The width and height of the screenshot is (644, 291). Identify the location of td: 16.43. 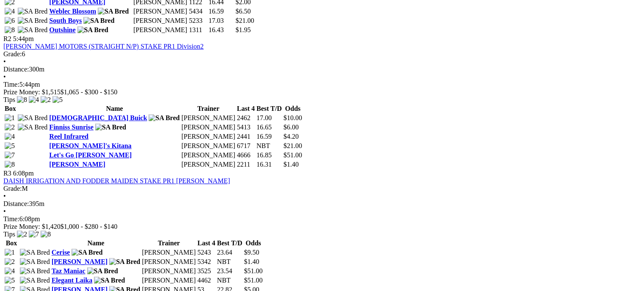
(221, 30).